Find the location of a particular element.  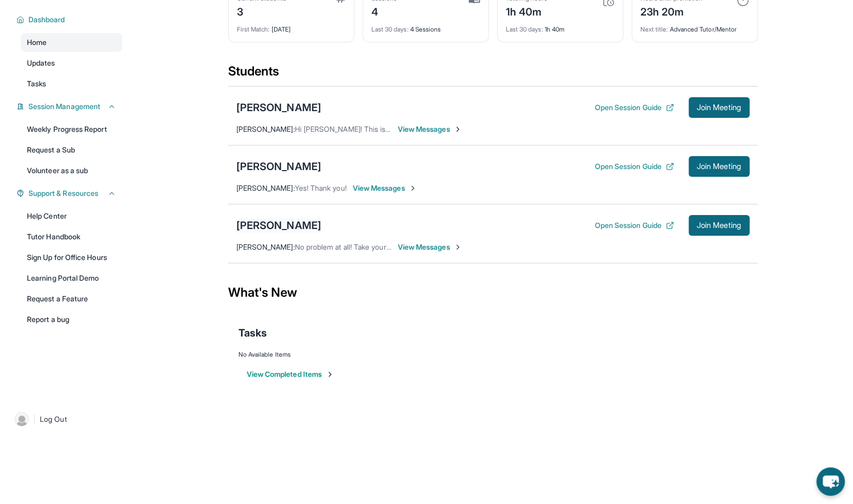

button: Session Management is located at coordinates (69, 106).